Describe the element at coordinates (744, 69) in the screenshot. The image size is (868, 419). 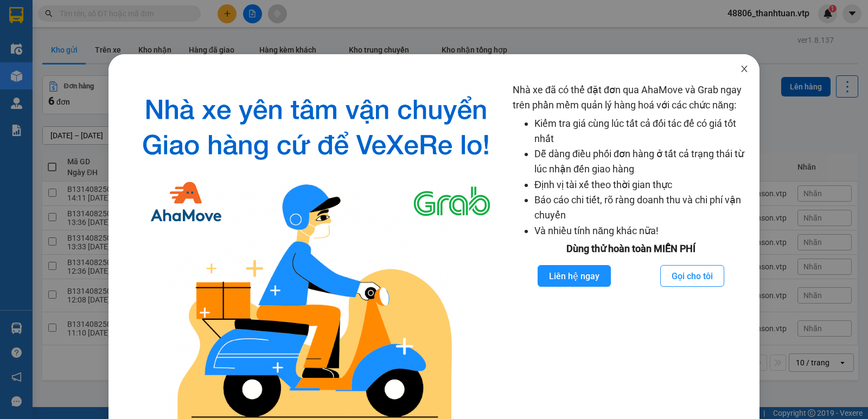
I see `button: Close` at that location.